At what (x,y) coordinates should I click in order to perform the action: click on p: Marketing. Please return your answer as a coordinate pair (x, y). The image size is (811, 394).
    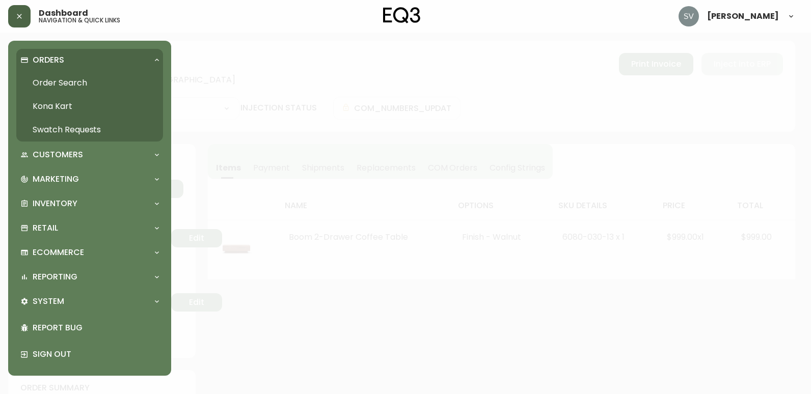
    Looking at the image, I should click on (56, 179).